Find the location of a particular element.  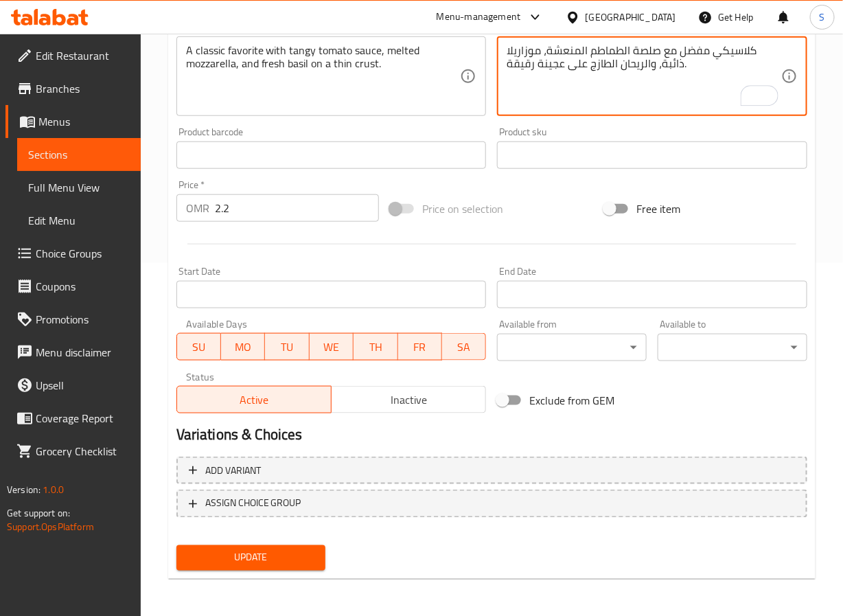

span: Upsell is located at coordinates (82, 385).